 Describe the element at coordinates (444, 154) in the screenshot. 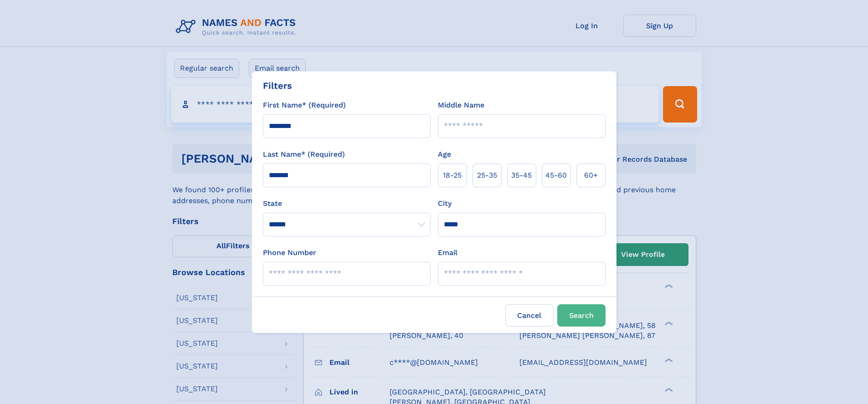

I see `label: Age` at that location.